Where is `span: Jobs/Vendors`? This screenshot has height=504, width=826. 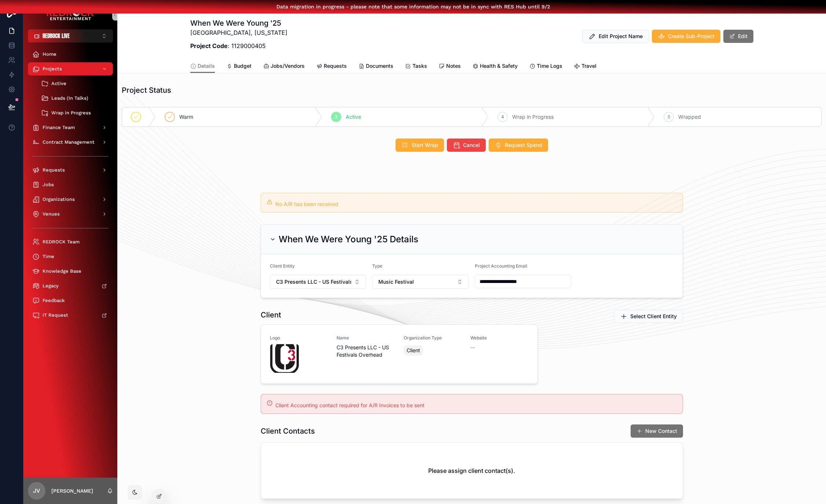
span: Jobs/Vendors is located at coordinates (288, 66).